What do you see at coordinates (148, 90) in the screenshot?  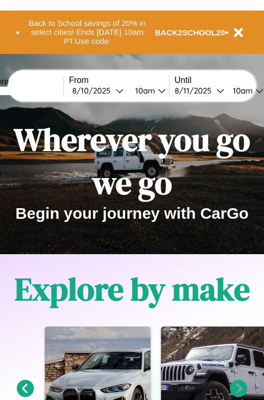 I see `button: 10am` at bounding box center [148, 90].